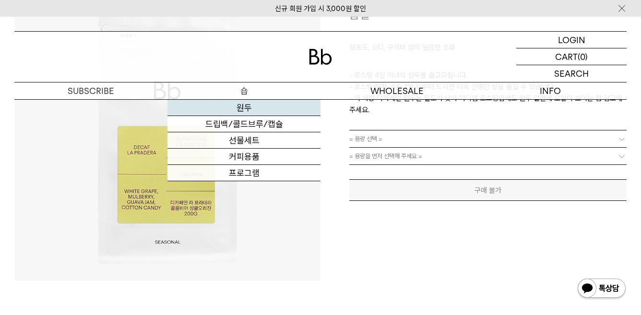 The height and width of the screenshot is (315, 641). What do you see at coordinates (572, 73) in the screenshot?
I see `p: SEARCH` at bounding box center [572, 73].